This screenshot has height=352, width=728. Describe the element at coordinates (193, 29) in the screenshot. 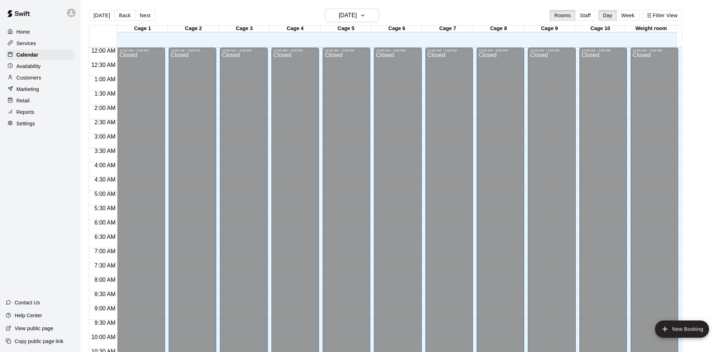

I see `div: Cage 2` at that location.